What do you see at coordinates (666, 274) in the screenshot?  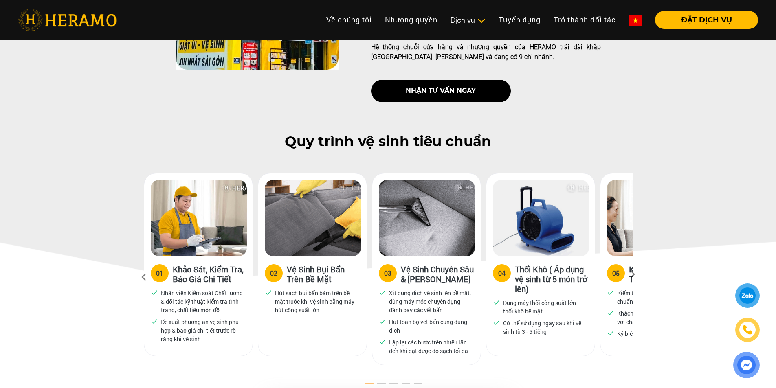 I see `h3: Kiểm Tra & Nghiệm Thu` at bounding box center [666, 274].